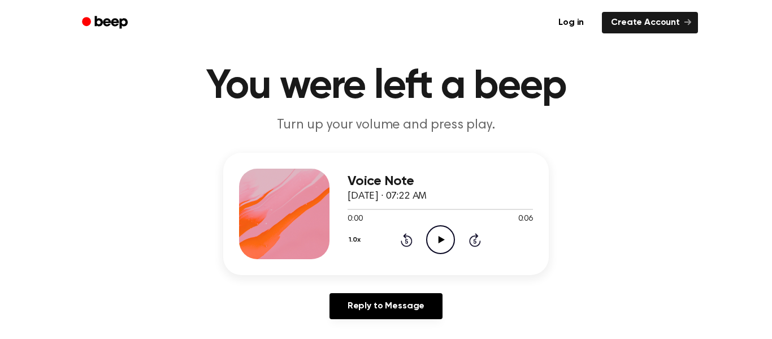  I want to click on a: Create Account, so click(650, 23).